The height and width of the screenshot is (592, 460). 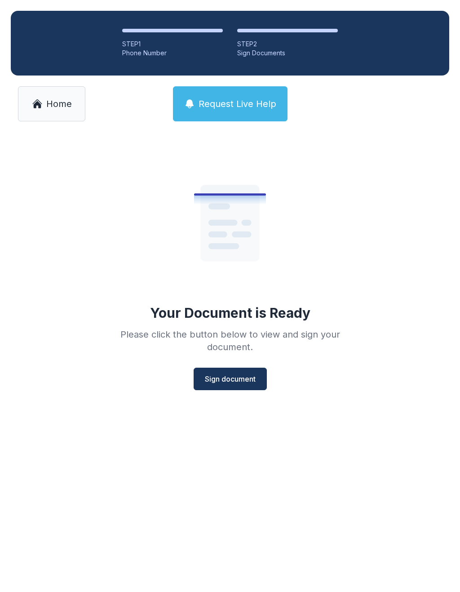 I want to click on span: Request Live Help, so click(x=237, y=104).